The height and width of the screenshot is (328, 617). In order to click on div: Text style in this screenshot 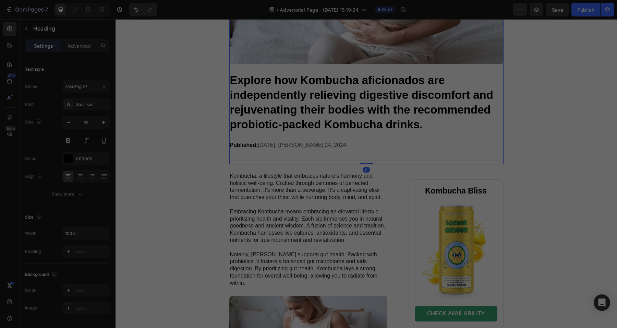, I will do `click(34, 69)`.